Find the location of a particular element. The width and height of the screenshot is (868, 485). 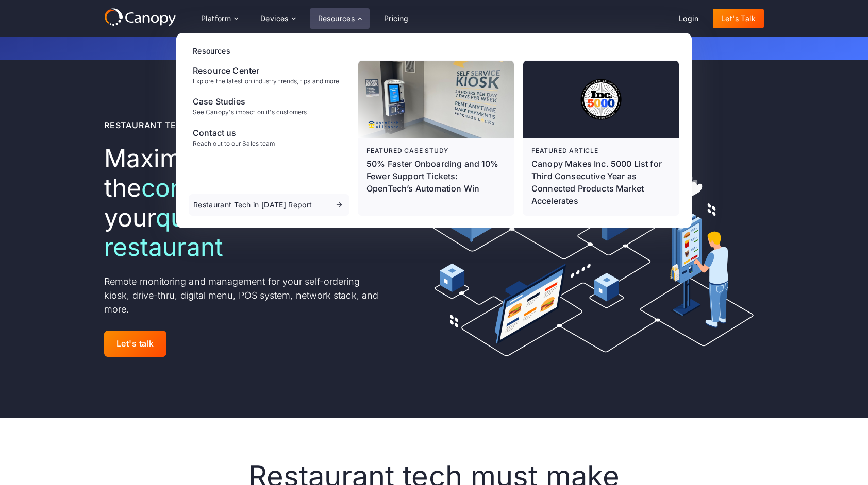

div: Let's talk is located at coordinates (135, 344).